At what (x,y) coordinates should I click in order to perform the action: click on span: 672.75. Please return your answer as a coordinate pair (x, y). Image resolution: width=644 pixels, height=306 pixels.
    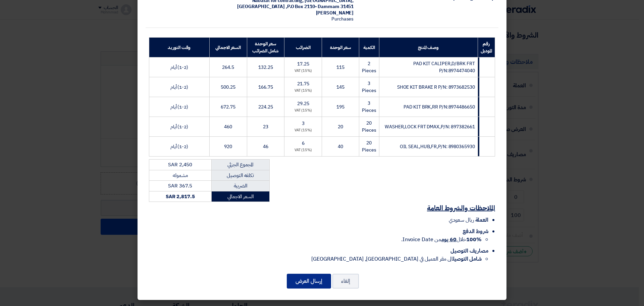
    Looking at the image, I should click on (228, 107).